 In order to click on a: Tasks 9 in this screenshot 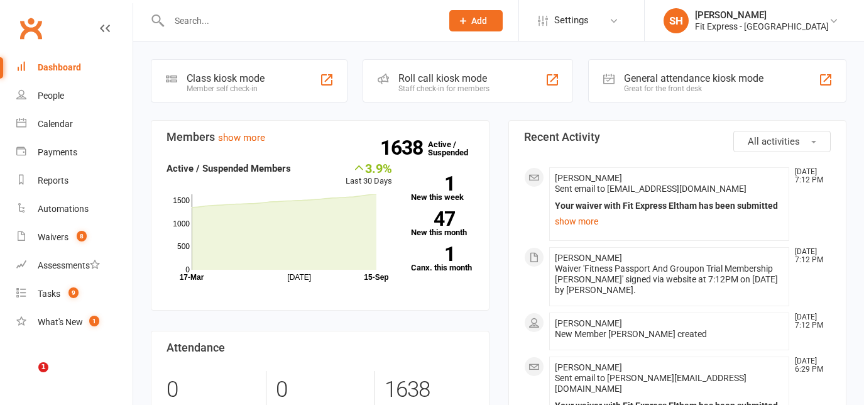, I will do `click(74, 293)`.